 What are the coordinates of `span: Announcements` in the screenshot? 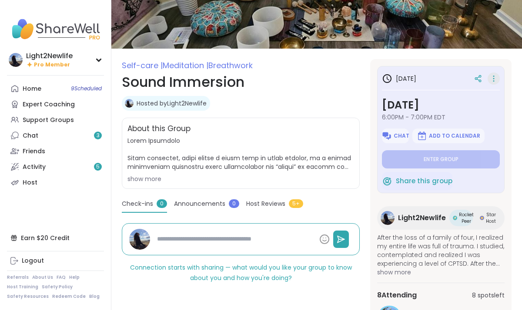 It's located at (200, 204).